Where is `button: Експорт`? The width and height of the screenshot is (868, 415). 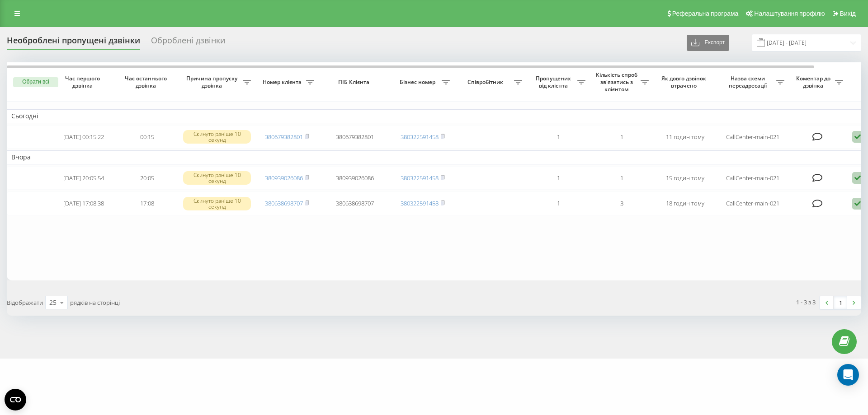
button: Експорт is located at coordinates (707, 43).